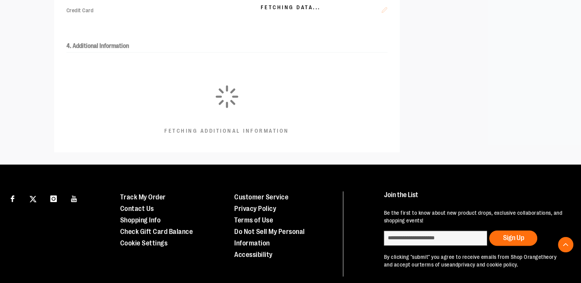 The width and height of the screenshot is (581, 283). I want to click on a: Do Not Sell My Personal Information, so click(269, 238).